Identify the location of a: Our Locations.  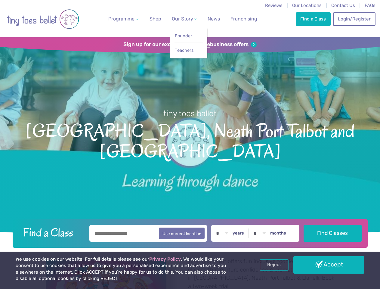
(307, 5).